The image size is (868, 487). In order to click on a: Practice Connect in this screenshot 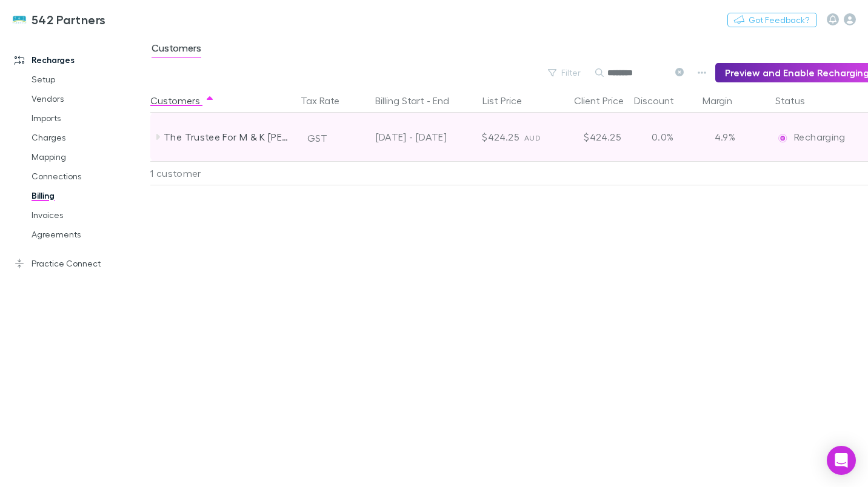, I will do `click(79, 263)`.